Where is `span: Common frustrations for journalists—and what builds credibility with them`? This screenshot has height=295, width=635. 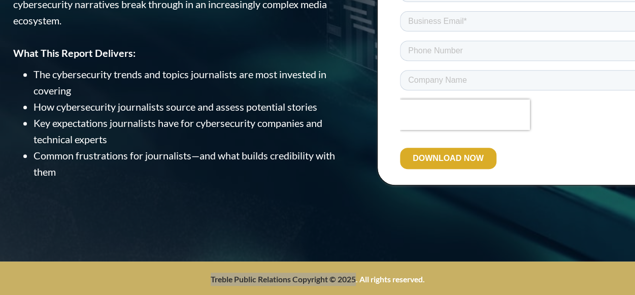
span: Common frustrations for journalists—and what builds credibility with them is located at coordinates (184, 163).